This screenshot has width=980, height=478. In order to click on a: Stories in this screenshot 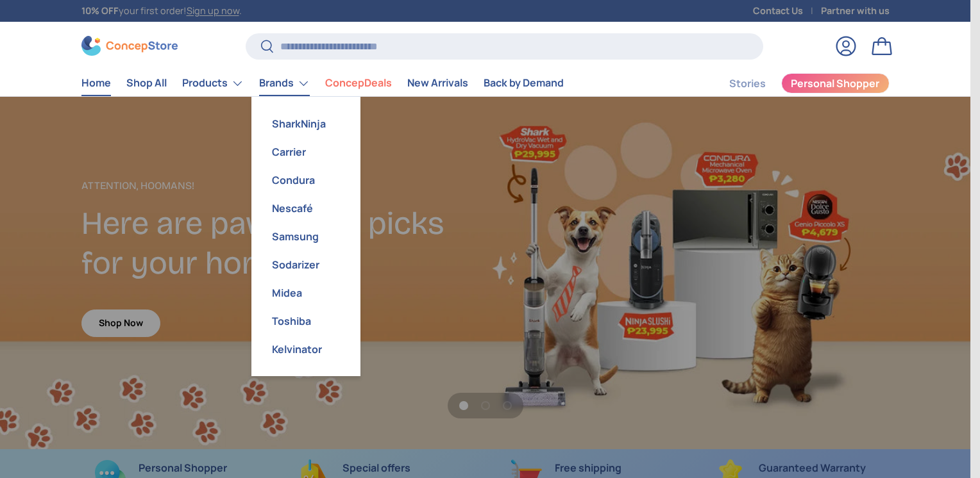, I will do `click(747, 83)`.